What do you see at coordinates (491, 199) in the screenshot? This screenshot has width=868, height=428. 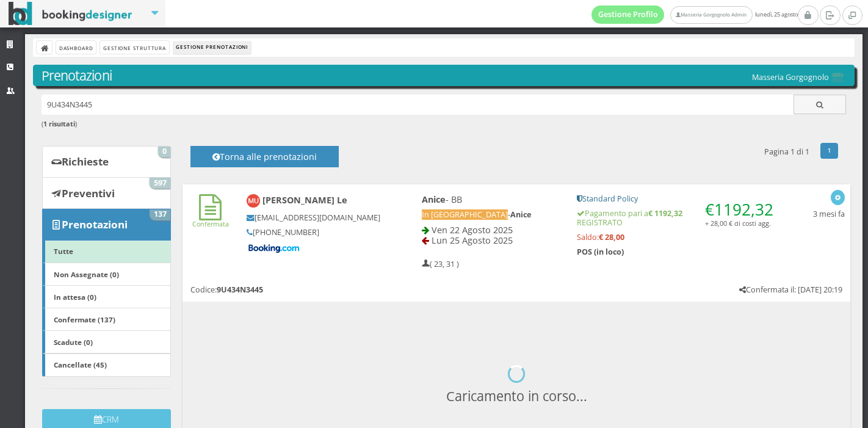 I see `h4: - BB` at bounding box center [491, 199].